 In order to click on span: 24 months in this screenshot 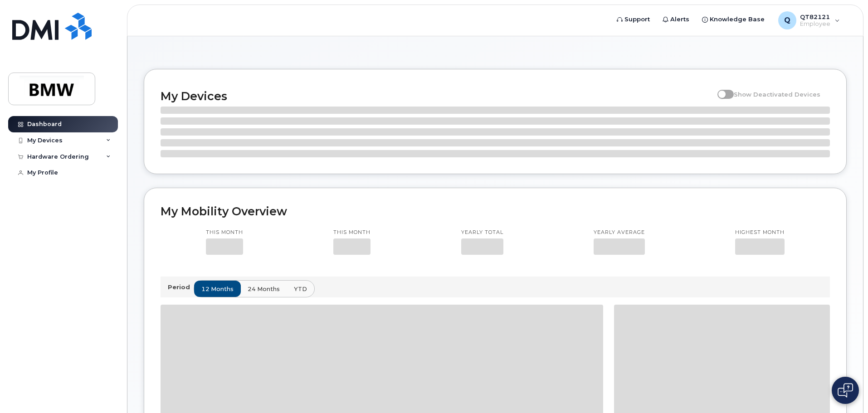, I will do `click(264, 289)`.